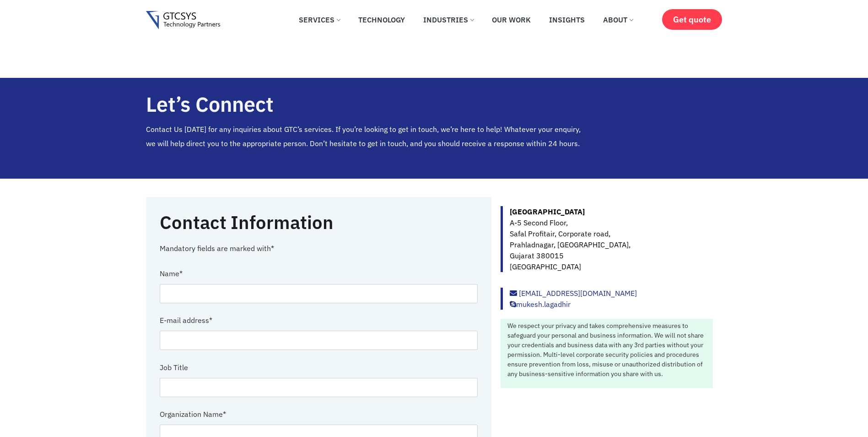 The image size is (868, 437). Describe the element at coordinates (692, 19) in the screenshot. I see `span: Get quote` at that location.